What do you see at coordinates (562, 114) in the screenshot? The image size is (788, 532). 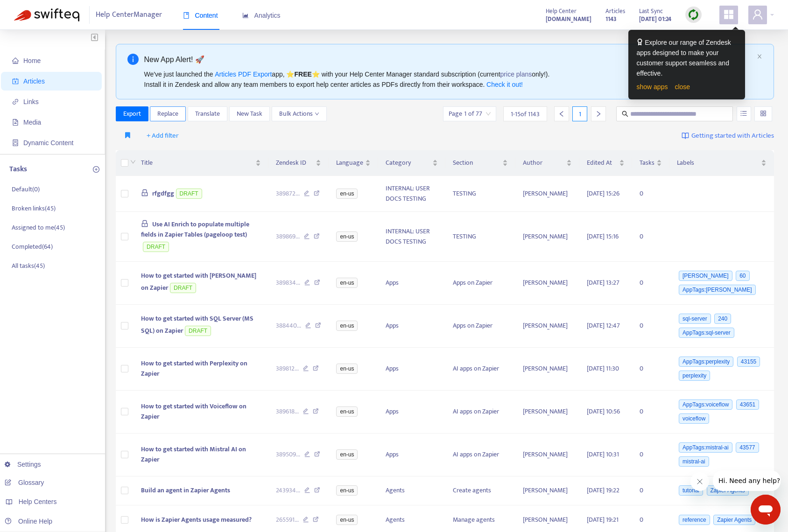 I see `span: left` at bounding box center [562, 114].